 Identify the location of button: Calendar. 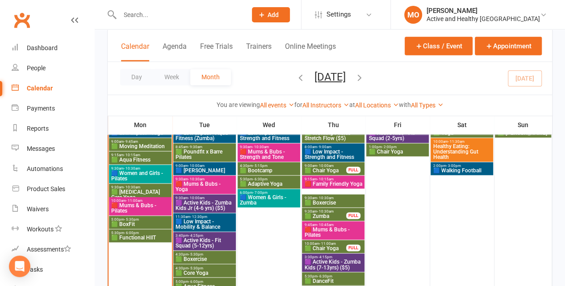
(135, 51).